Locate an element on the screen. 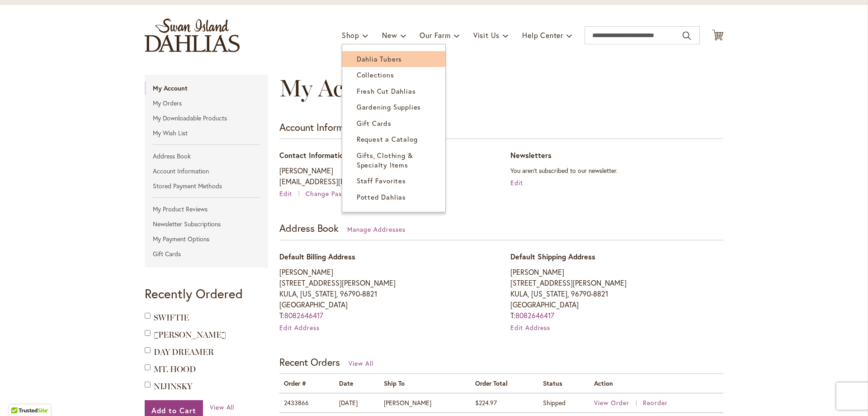 This screenshot has width=868, height=416. th: Ship To is located at coordinates (425, 384).